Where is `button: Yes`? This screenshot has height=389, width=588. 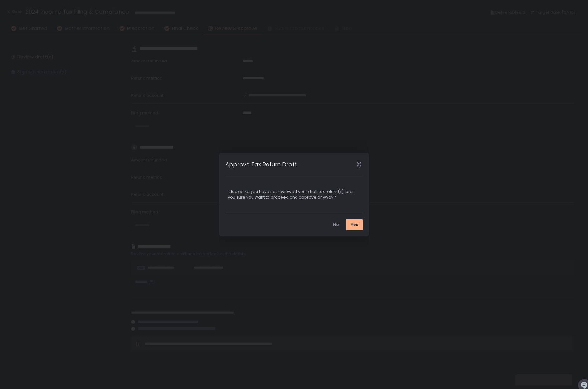 button: Yes is located at coordinates (354, 225).